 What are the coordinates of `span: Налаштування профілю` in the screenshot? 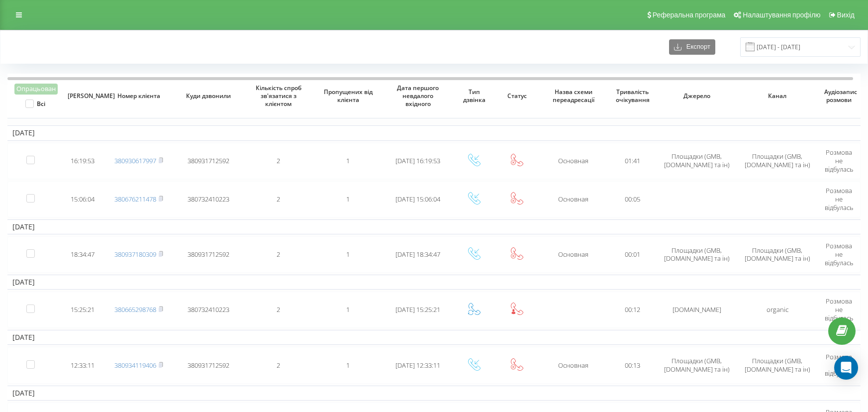 It's located at (782, 15).